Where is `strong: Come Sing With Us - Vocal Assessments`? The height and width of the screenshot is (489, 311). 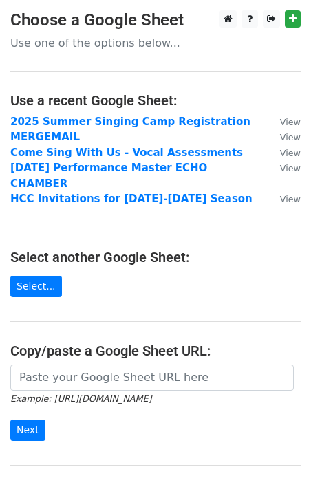 strong: Come Sing With Us - Vocal Assessments is located at coordinates (127, 153).